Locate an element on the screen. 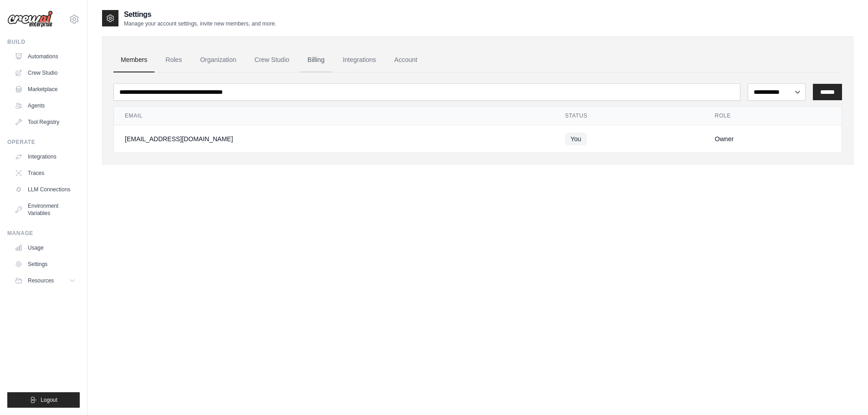 The image size is (868, 415). p: Manage your account settings, invite new members, and more. is located at coordinates (200, 24).